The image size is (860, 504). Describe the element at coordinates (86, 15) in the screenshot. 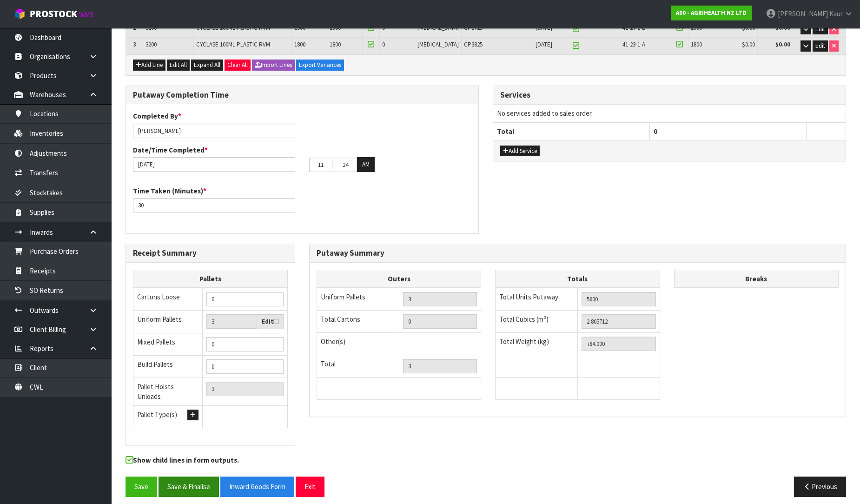

I see `small: WMS` at that location.